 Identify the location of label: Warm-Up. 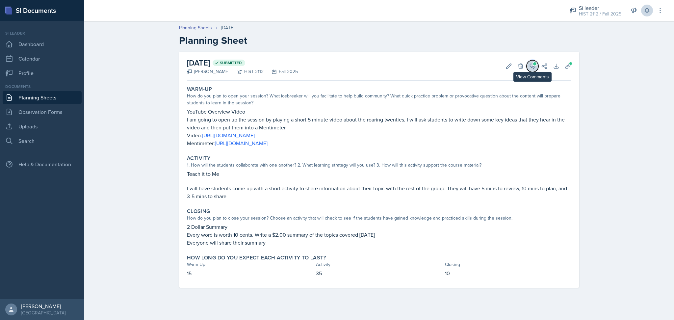
(199, 89).